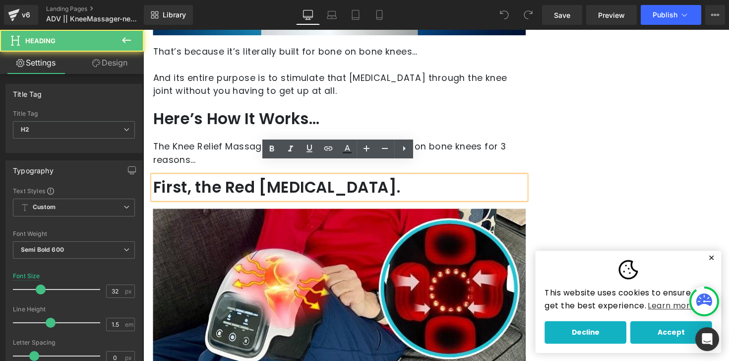 The image size is (729, 361). I want to click on span: Publish, so click(665, 15).